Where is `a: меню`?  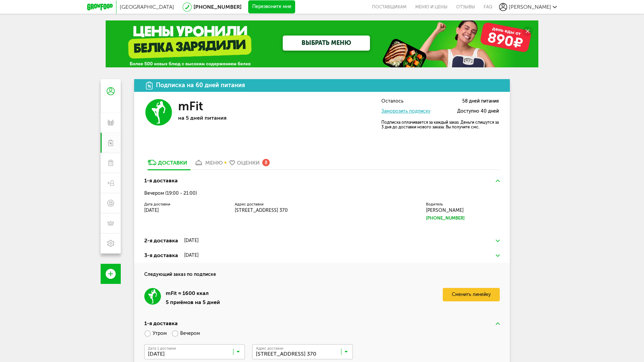
a: меню is located at coordinates (208, 164).